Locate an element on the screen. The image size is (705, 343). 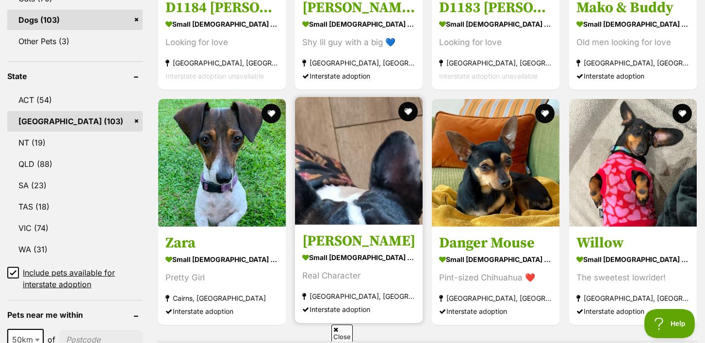
span: Include pets available for interstate adoption is located at coordinates (82, 278).